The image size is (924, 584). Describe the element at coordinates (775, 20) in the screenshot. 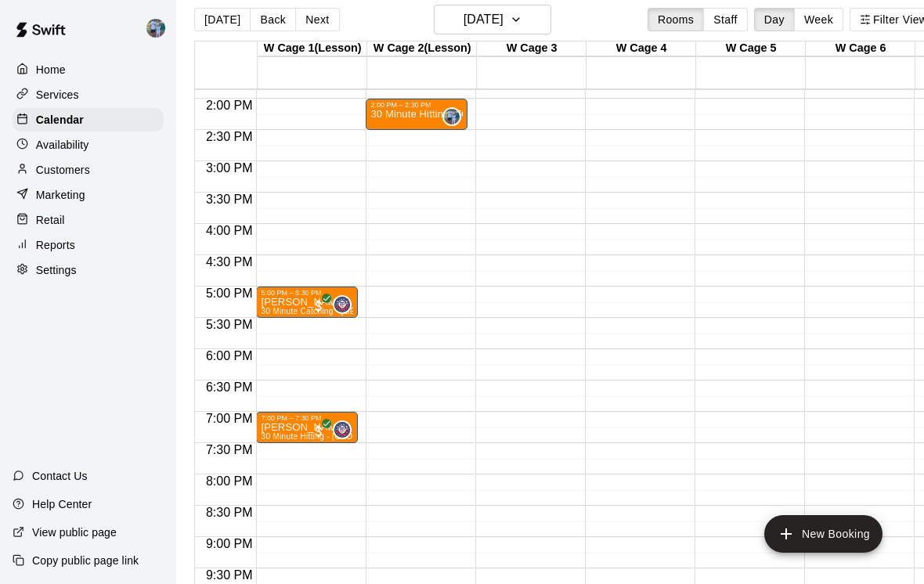

I see `button: Day` at that location.